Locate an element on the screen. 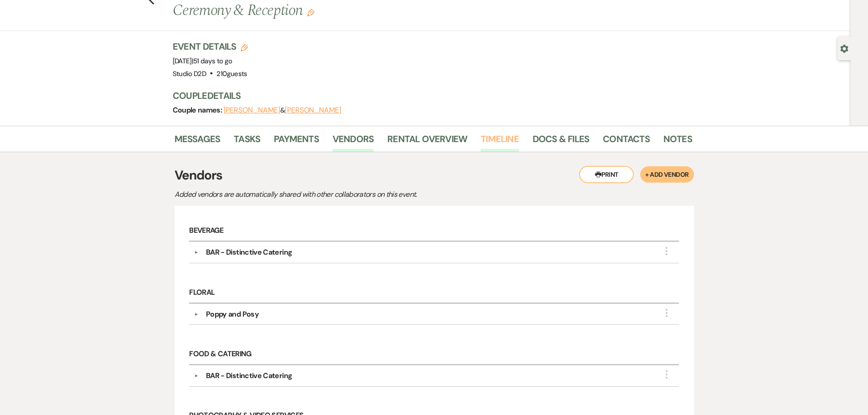 This screenshot has height=415, width=868. a: Timeline is located at coordinates (500, 141).